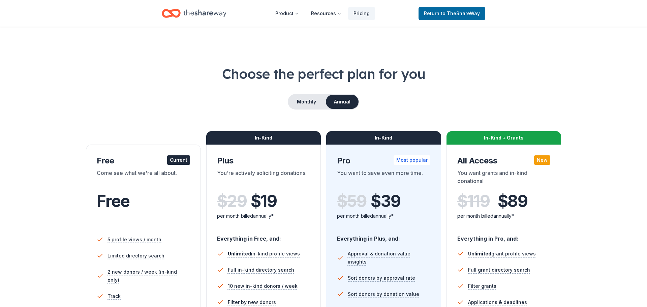 The image size is (647, 307). Describe the element at coordinates (504, 178) in the screenshot. I see `div: You want grants and in-kind donations!` at that location.